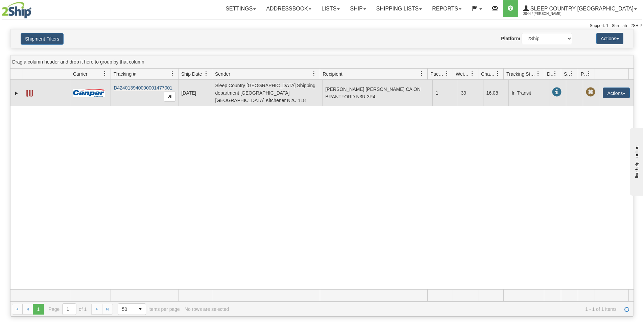  I want to click on span: 50, so click(127, 309).